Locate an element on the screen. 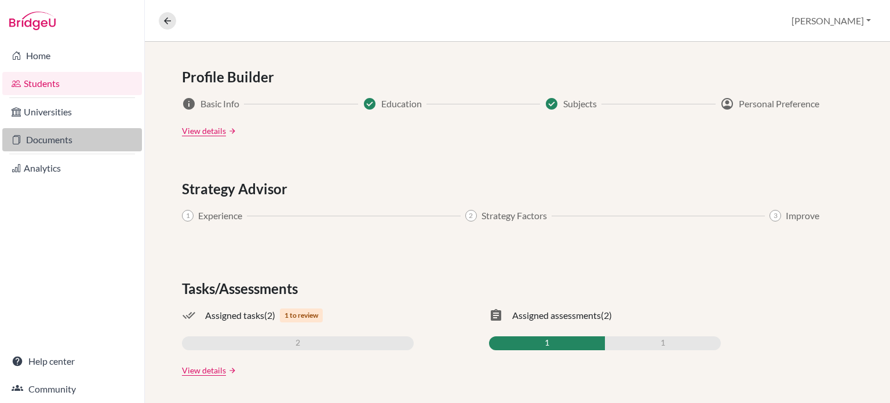  span: Strategy Factors is located at coordinates (514, 216).